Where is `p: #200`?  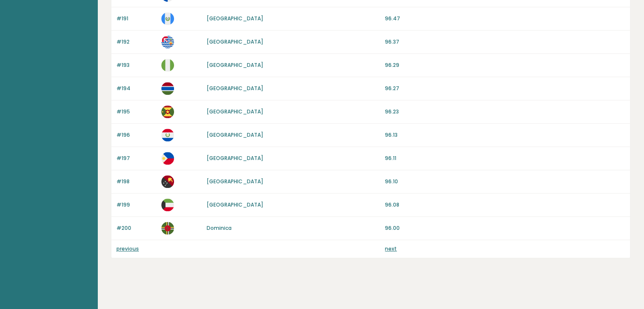
p: #200 is located at coordinates (136, 228).